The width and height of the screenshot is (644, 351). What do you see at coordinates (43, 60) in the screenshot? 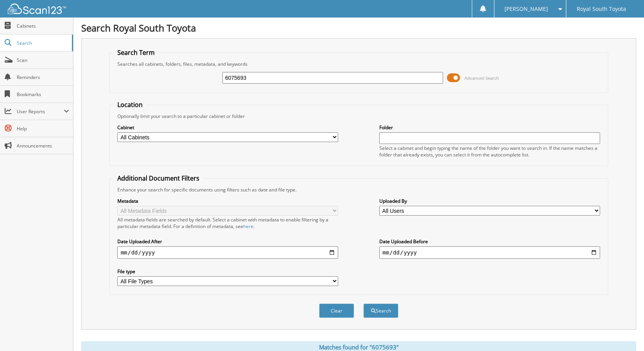
I see `span: Scan` at bounding box center [43, 60].